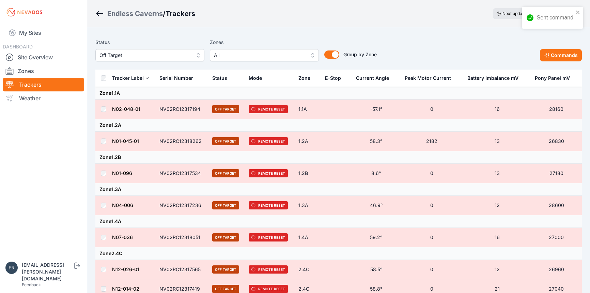 The image size is (590, 293). I want to click on button: All, so click(265, 55).